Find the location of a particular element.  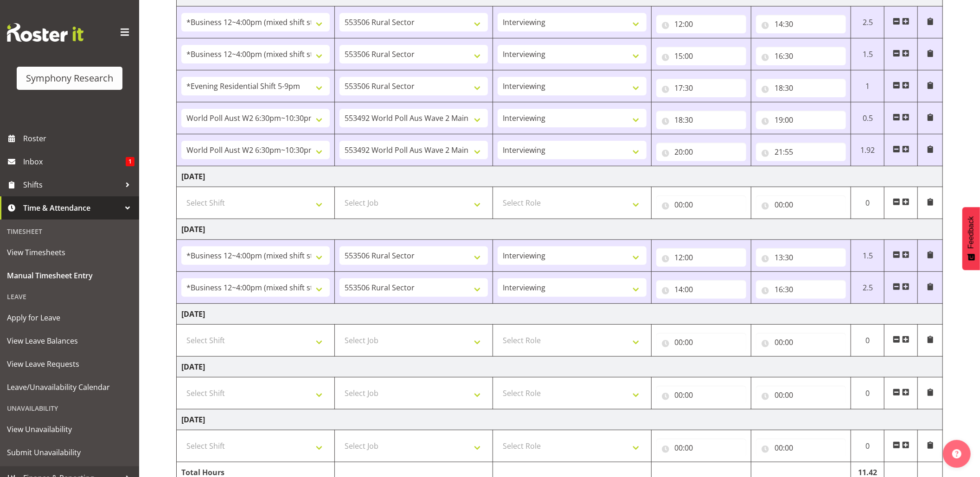

td: 1.92 is located at coordinates (867, 150).